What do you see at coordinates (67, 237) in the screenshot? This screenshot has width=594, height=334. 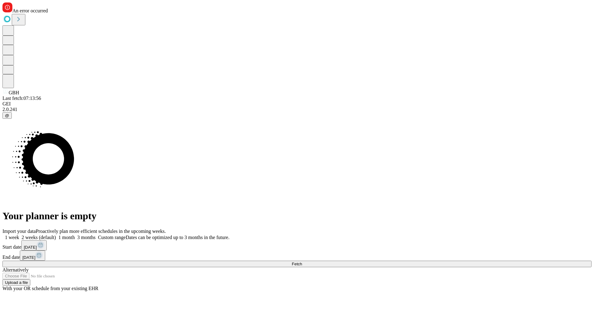 I see `span: 1 month` at bounding box center [67, 237].